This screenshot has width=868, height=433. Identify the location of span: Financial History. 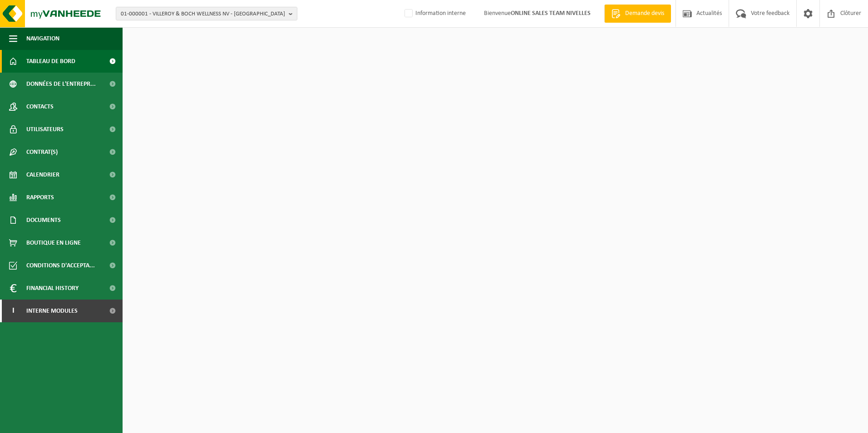
(52, 288).